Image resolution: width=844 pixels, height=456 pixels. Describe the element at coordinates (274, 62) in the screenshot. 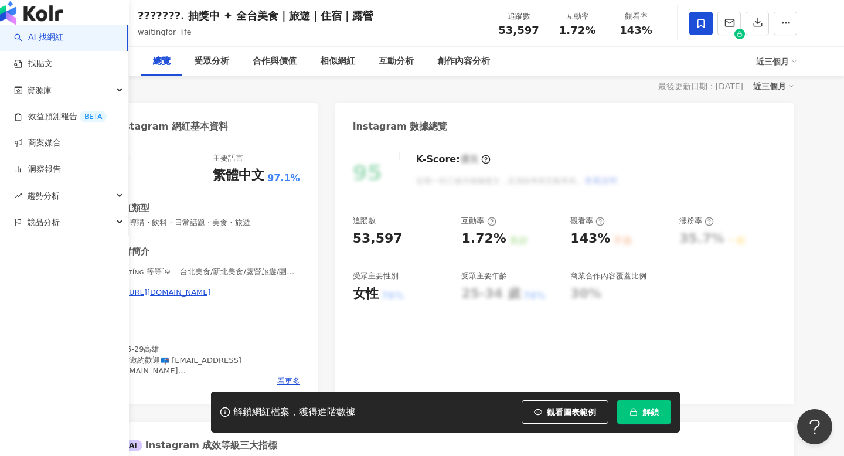

I see `div: 合作與價值` at that location.